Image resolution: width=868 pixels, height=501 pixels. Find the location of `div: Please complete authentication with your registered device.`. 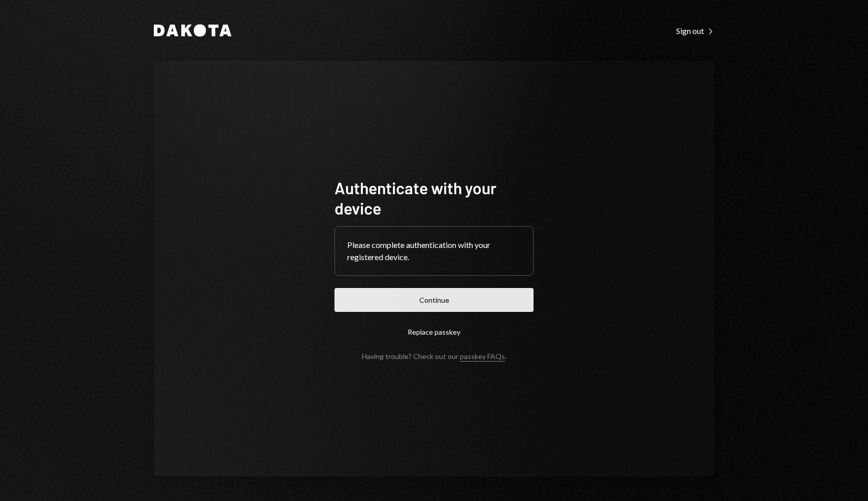

div: Please complete authentication with your registered device. is located at coordinates (434, 251).